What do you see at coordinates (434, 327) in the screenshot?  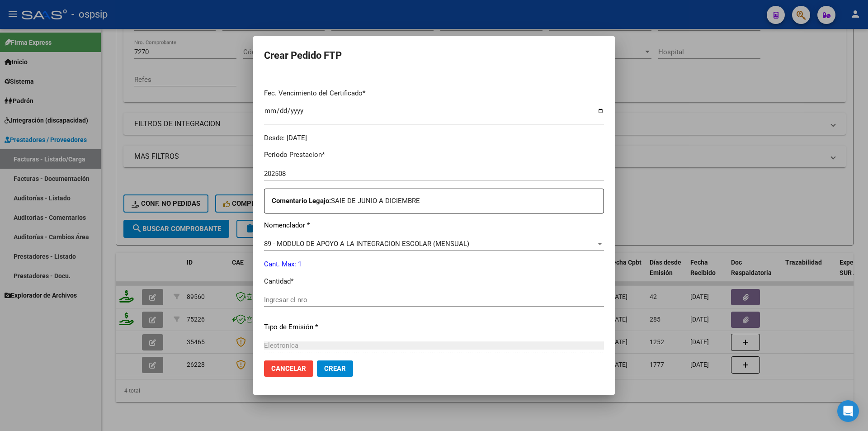 I see `p: Tipo de Emisión *` at bounding box center [434, 327].